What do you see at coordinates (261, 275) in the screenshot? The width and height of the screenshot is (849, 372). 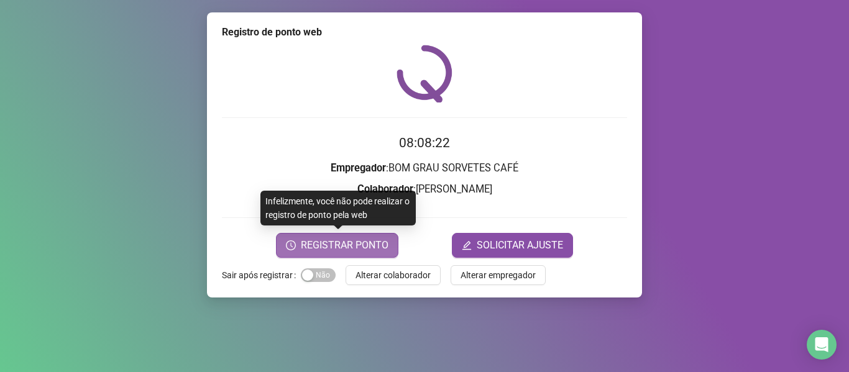 I see `label: Sair após registrar` at bounding box center [261, 275].